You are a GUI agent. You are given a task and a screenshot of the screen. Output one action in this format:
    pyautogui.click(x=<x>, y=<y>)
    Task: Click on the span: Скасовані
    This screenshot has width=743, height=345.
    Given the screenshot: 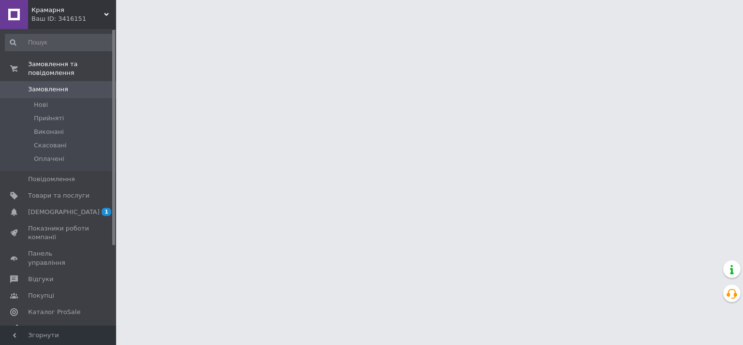 What is the action you would take?
    pyautogui.click(x=50, y=146)
    